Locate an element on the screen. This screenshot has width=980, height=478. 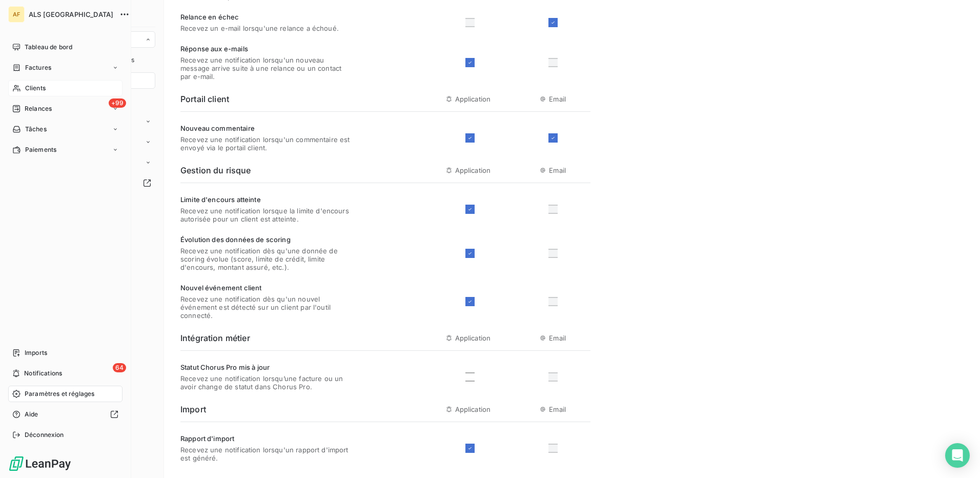
span: Recevez un e-mail lorsqu'une relance a échoué. is located at coordinates (260, 28).